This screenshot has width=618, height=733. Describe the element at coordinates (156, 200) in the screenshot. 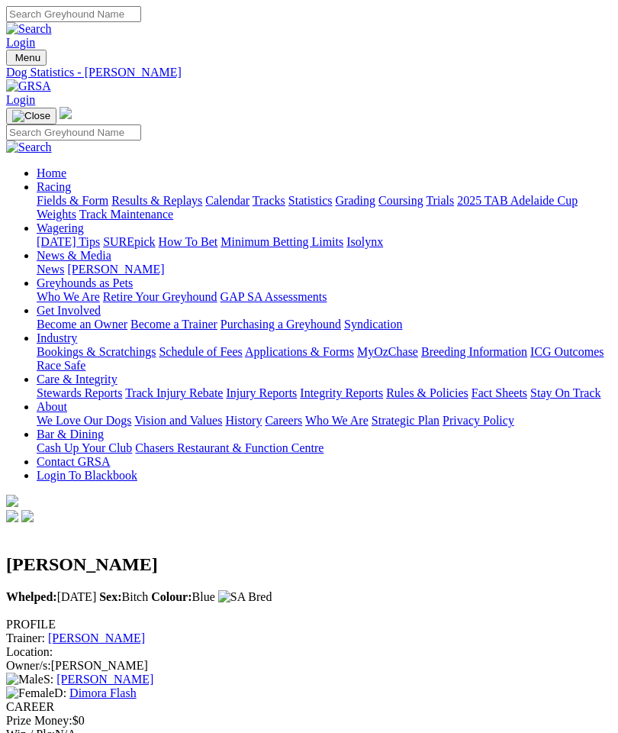

I see `a: Results & Replays` at that location.